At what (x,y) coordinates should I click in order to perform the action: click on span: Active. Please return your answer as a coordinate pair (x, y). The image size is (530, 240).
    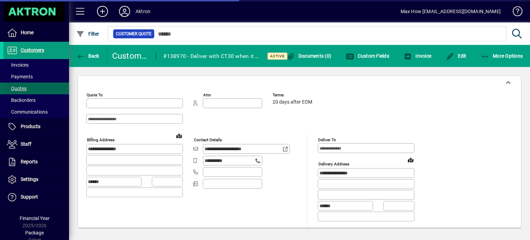
    Looking at the image, I should click on (277, 56).